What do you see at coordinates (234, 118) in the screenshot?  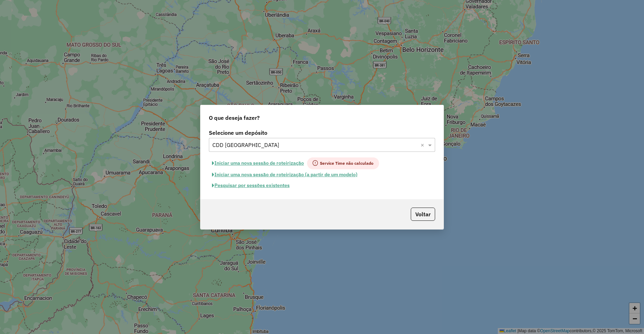 I see `span: O que deseja fazer?` at bounding box center [234, 118].